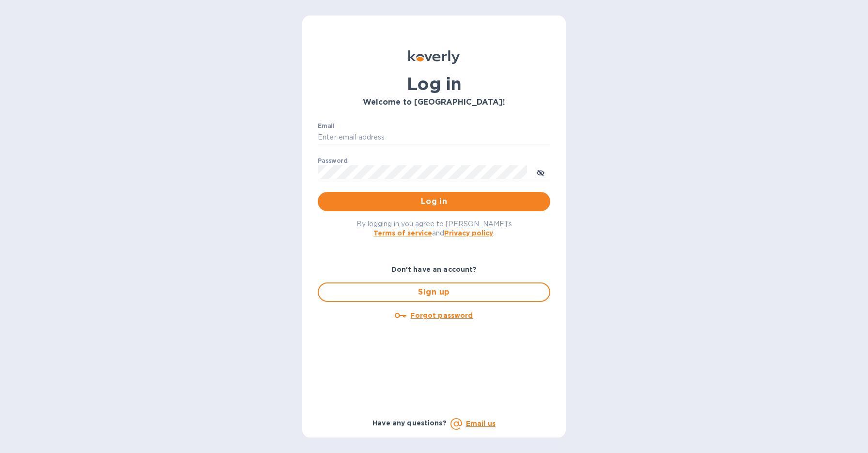  I want to click on a: Terms of service, so click(403, 233).